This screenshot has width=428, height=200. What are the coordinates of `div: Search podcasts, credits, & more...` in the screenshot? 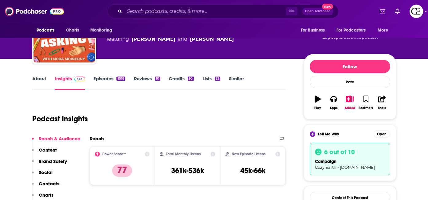 It's located at (223, 11).